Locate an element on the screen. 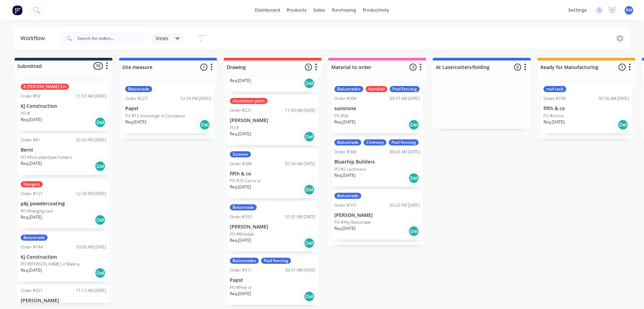  div: Chimney is located at coordinates (374, 142).